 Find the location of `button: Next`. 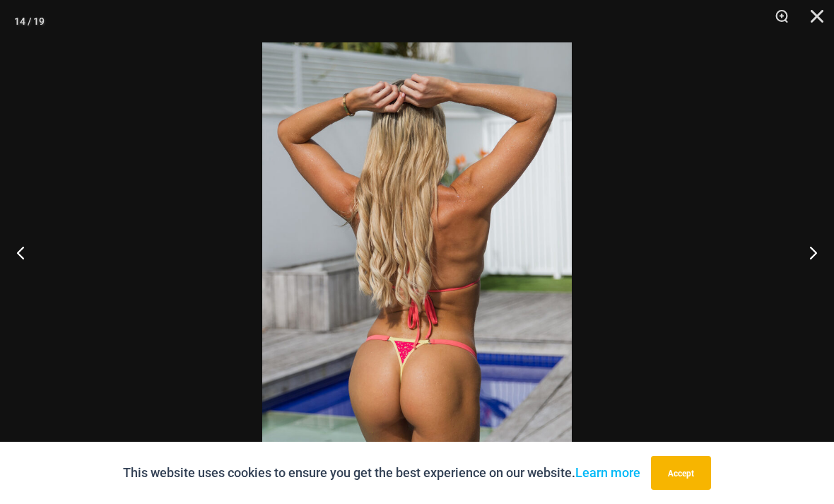

button: Next is located at coordinates (807, 252).